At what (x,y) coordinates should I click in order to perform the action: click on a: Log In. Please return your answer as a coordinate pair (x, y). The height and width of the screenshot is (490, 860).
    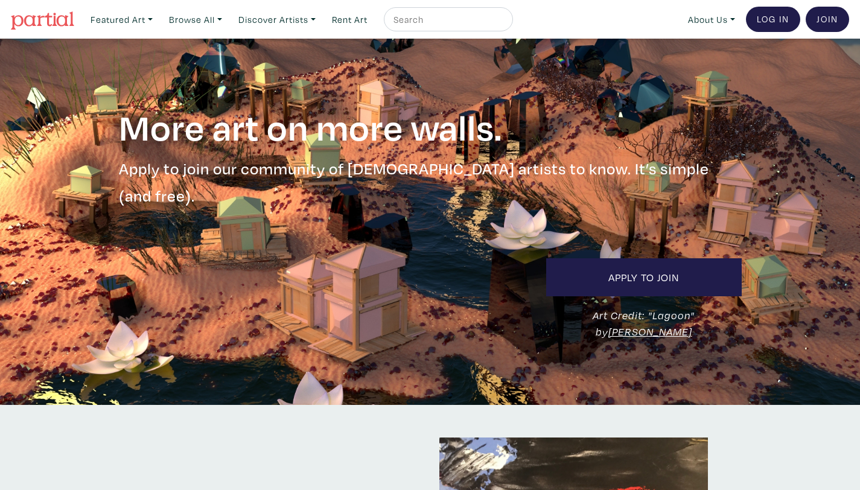
    Looking at the image, I should click on (773, 19).